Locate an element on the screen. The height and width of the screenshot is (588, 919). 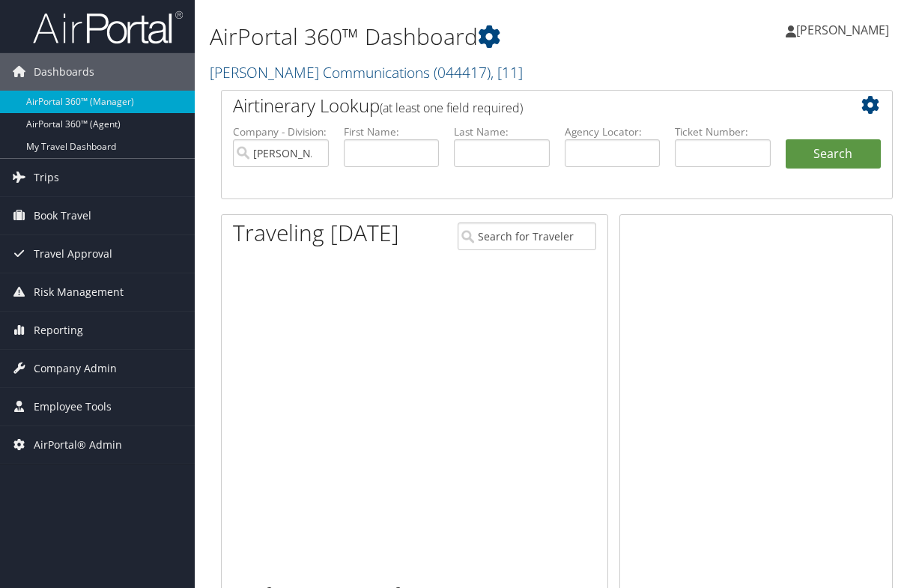
span: Company Admin is located at coordinates (75, 368).